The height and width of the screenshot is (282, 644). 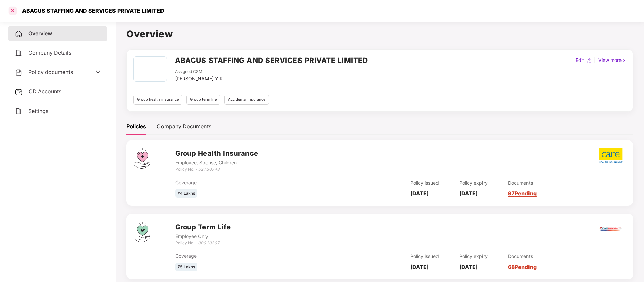 What do you see at coordinates (184, 127) in the screenshot?
I see `div: Company Documents` at bounding box center [184, 127].